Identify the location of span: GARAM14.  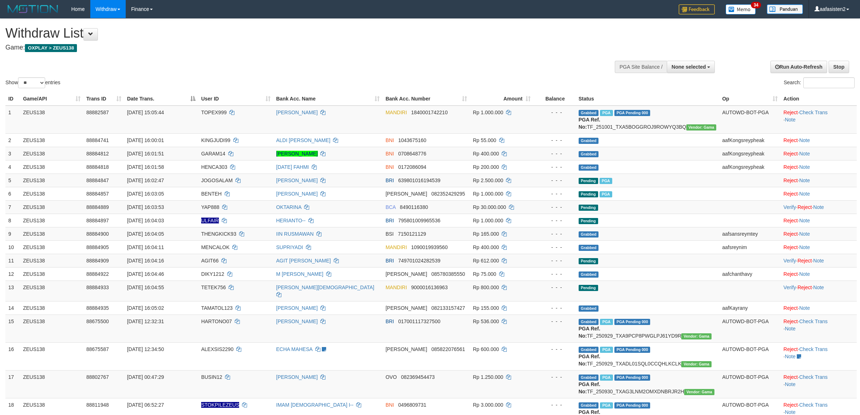
(213, 153).